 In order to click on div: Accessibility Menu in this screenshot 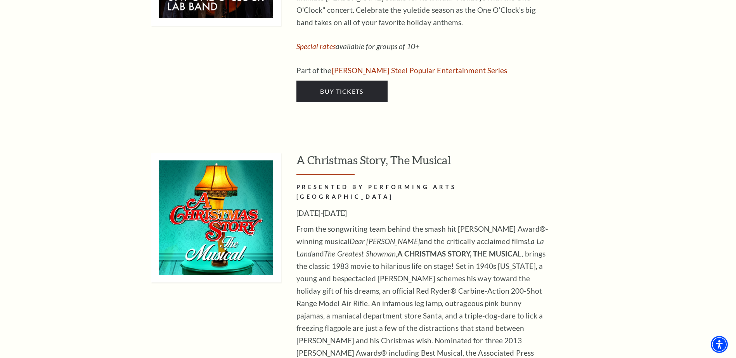, I will do `click(719, 345)`.